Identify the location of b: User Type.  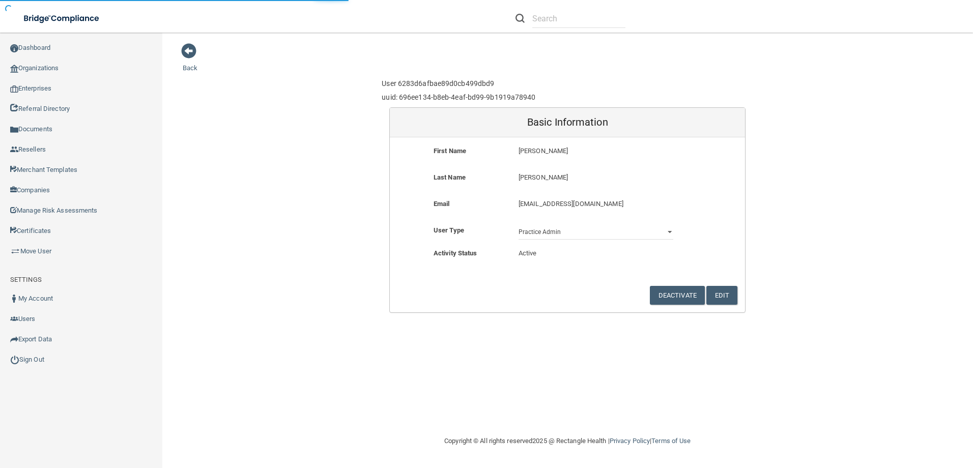
(449, 230).